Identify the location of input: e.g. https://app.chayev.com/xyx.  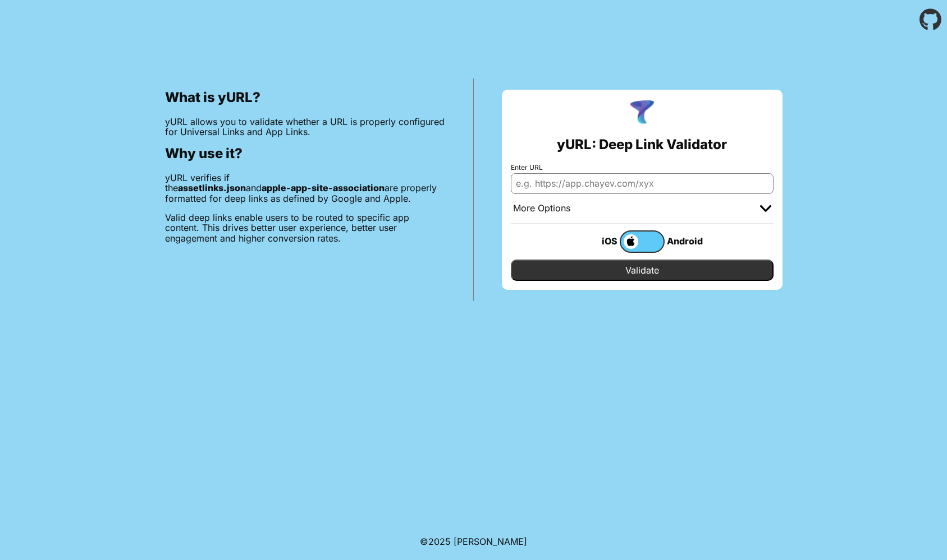
(642, 184).